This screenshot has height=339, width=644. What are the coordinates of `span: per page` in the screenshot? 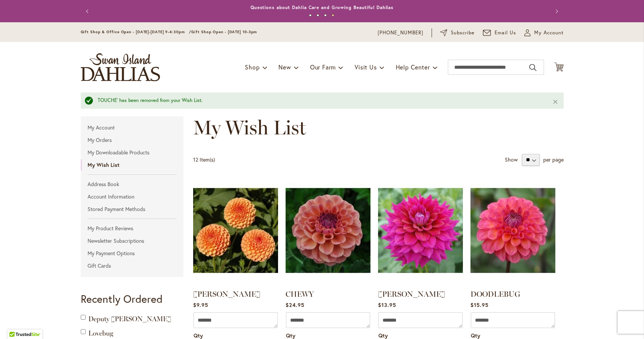 It's located at (554, 159).